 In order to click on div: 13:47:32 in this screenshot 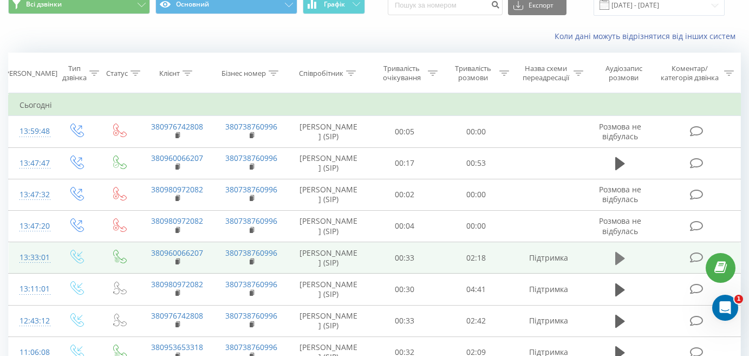, I will do `click(31, 194)`.